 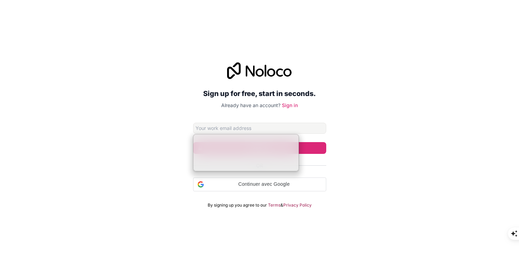 What do you see at coordinates (290, 105) in the screenshot?
I see `a: Sign in` at bounding box center [290, 105].